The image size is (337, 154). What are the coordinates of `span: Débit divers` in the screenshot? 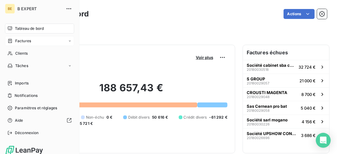 It's located at (139, 117).